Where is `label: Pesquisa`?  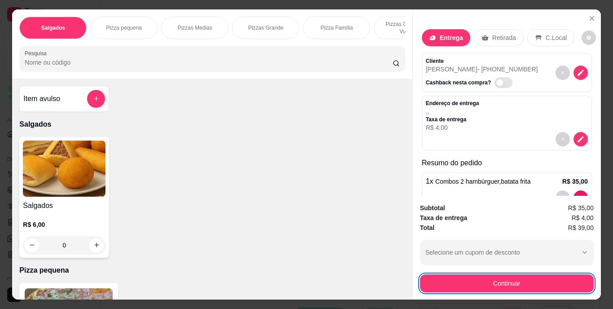
label: Pesquisa is located at coordinates (37, 53).